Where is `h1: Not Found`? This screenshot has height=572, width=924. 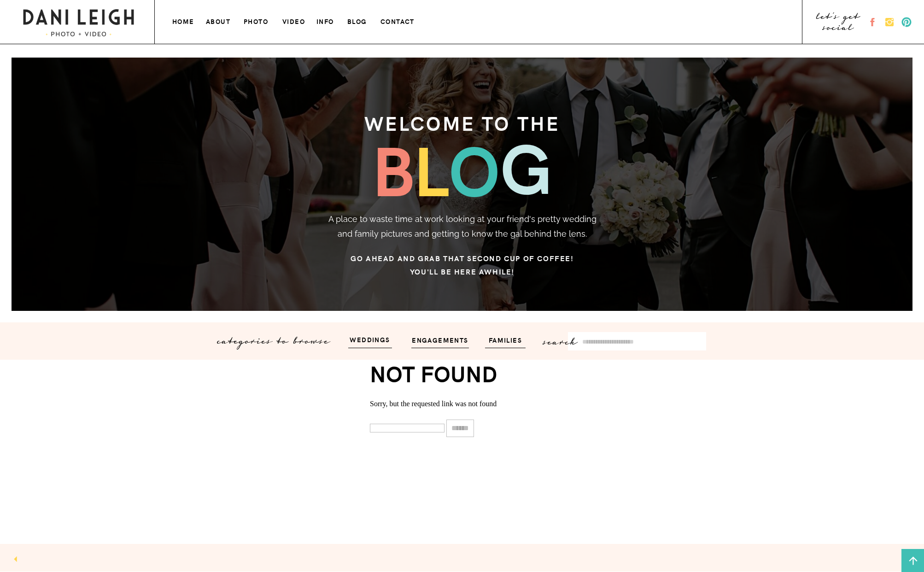
h1: Not Found is located at coordinates (462, 373).